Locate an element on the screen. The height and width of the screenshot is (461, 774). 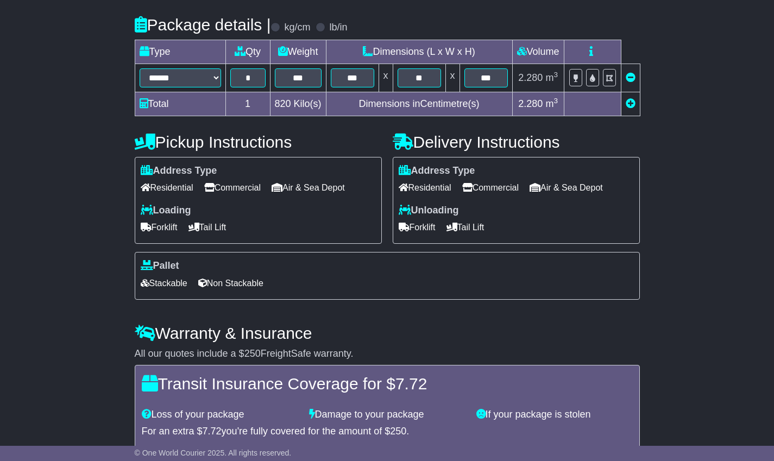
span: Stackable is located at coordinates (164, 283).